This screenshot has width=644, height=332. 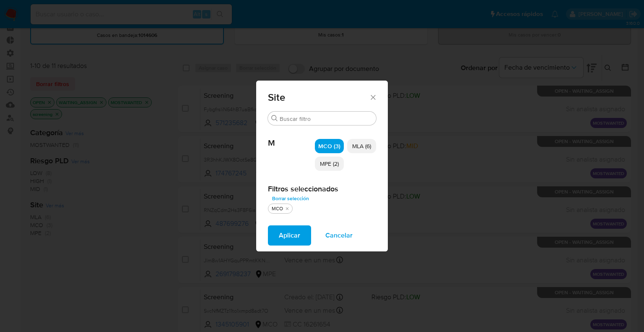 What do you see at coordinates (326, 119) in the screenshot?
I see `input: Buscar filtro` at bounding box center [326, 119].